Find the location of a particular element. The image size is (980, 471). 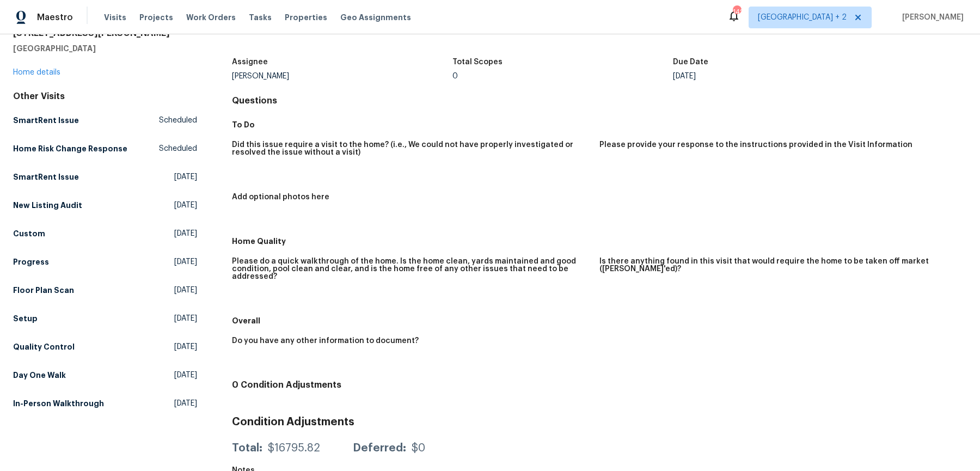

h5: In-Person Walkthrough is located at coordinates (59, 403).